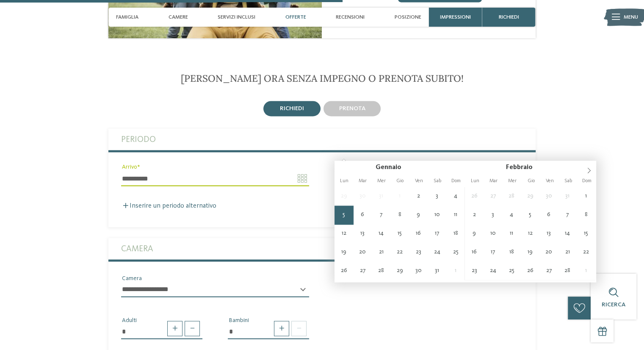 This screenshot has height=350, width=644. I want to click on span: Dicembre 29, 2025, so click(344, 196).